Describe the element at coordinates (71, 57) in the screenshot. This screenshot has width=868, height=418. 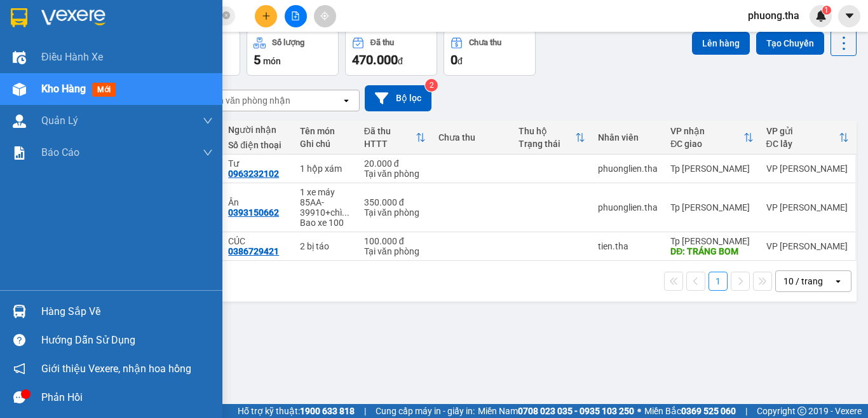
I see `span: Điều hành xe` at that location.